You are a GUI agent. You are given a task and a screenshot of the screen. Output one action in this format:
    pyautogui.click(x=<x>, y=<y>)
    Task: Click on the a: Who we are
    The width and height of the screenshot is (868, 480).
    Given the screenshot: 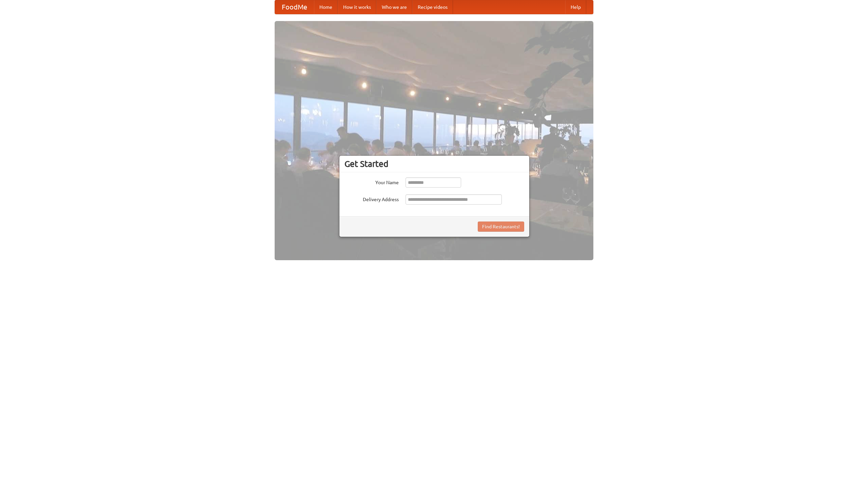 What is the action you would take?
    pyautogui.click(x=394, y=7)
    